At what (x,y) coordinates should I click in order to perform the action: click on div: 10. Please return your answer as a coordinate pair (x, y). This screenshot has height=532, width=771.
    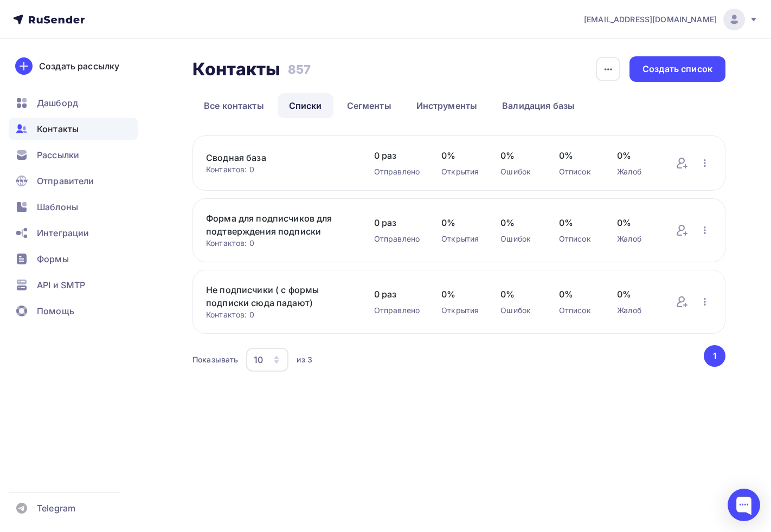
    Looking at the image, I should click on (258, 360).